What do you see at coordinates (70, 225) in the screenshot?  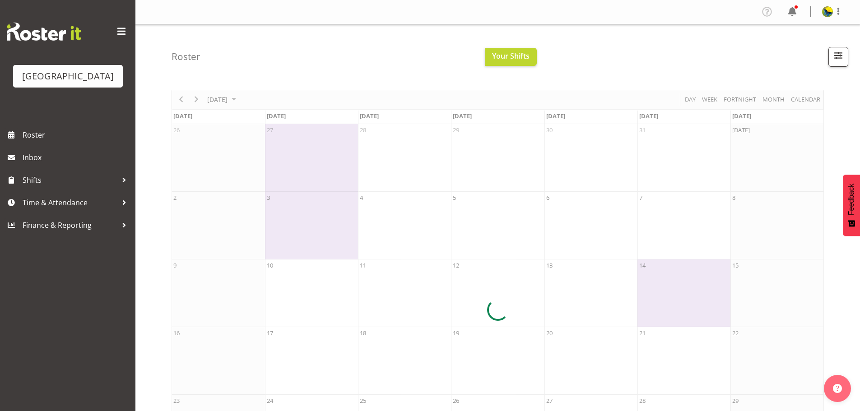 I see `span: Finance & Reporting` at bounding box center [70, 225].